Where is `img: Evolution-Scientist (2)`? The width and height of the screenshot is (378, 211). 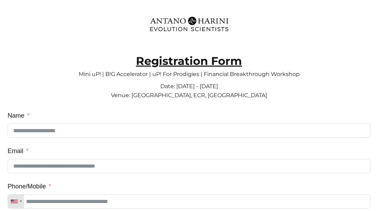 img: Evolution-Scientist (2) is located at coordinates (189, 24).